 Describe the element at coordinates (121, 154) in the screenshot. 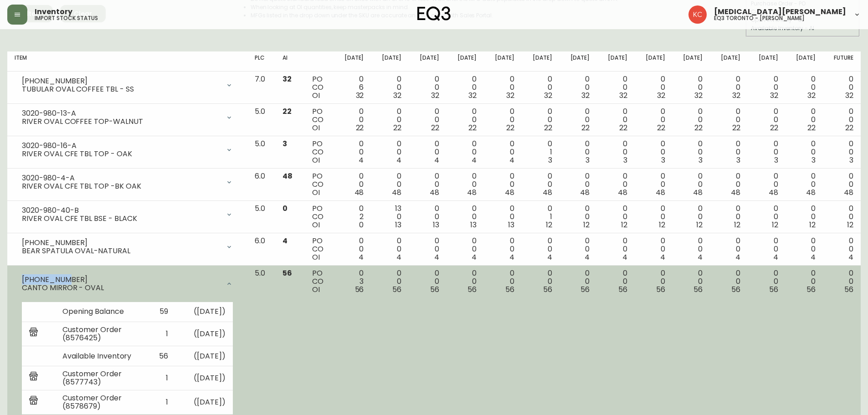

I see `div: RIVER OVAL CFE TBL TOP - OAK` at that location.